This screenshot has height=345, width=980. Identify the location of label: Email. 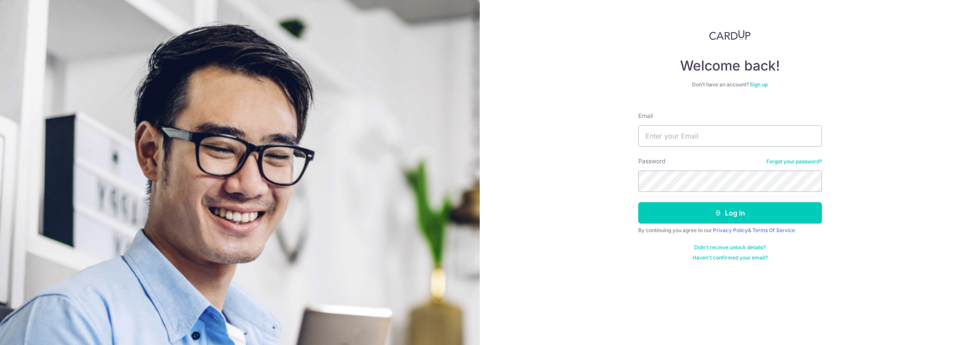
(646, 116).